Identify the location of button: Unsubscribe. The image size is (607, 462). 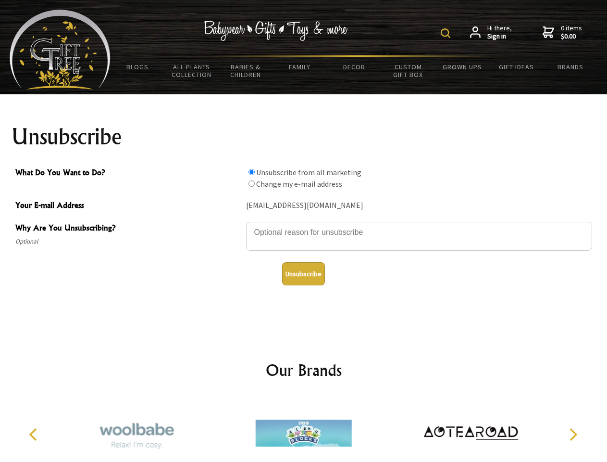
(303, 274).